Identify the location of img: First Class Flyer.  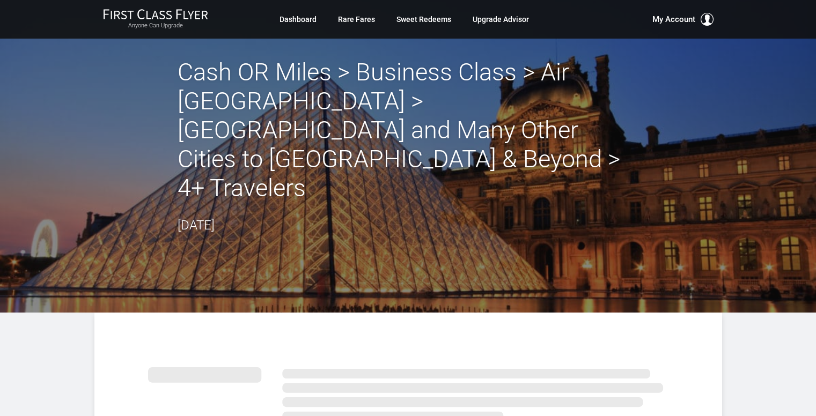
(156, 14).